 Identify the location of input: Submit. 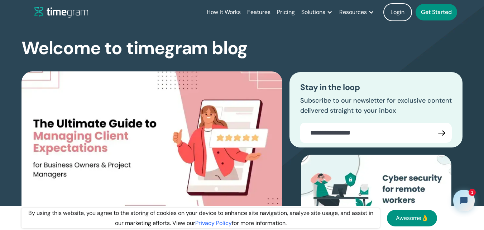
(442, 133).